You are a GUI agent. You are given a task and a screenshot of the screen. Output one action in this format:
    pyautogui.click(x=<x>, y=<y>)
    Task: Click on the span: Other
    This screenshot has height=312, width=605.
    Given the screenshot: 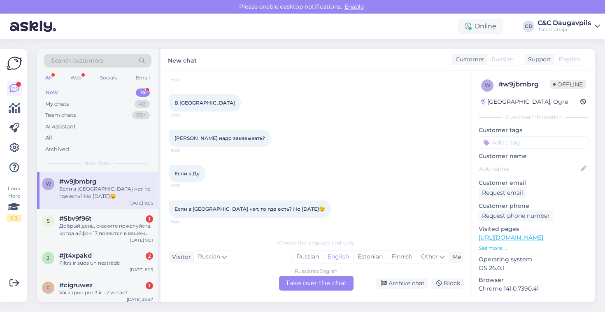 What is the action you would take?
    pyautogui.click(x=430, y=257)
    